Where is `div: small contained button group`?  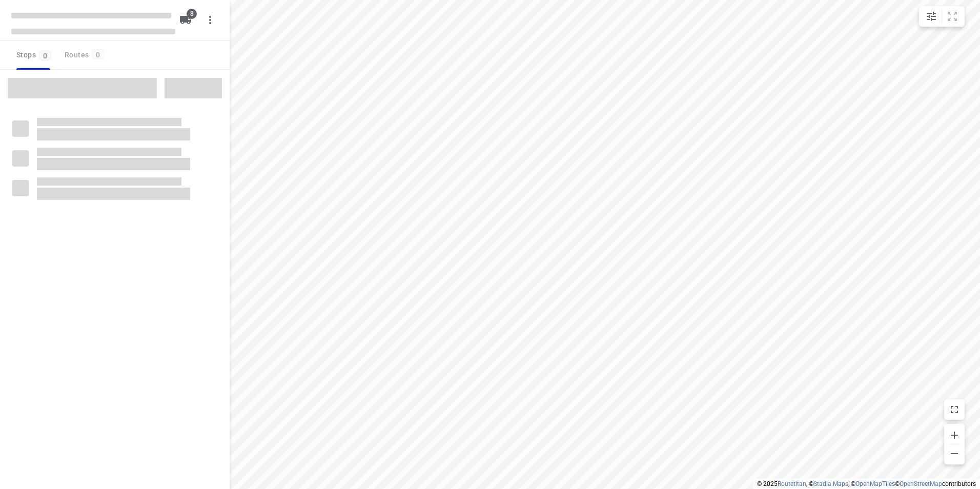
div: small contained button group is located at coordinates (942, 16).